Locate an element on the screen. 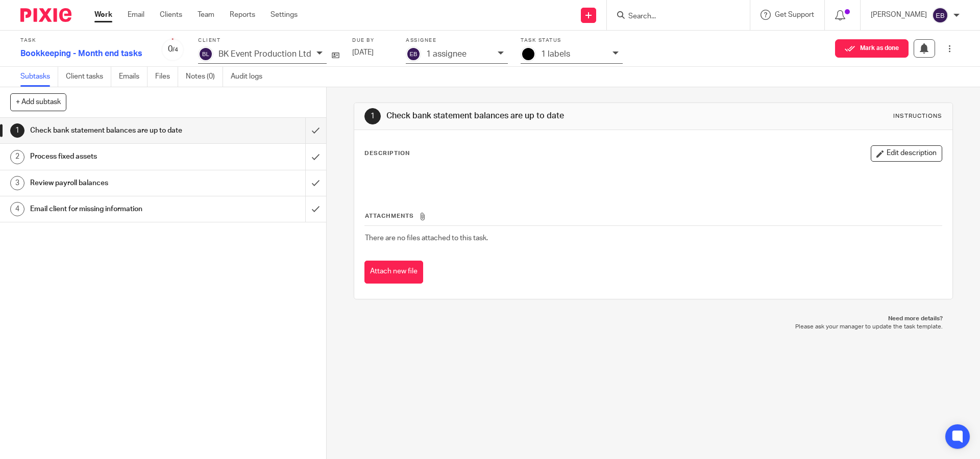 This screenshot has height=459, width=980. h1: Process fixed assets is located at coordinates (118, 156).